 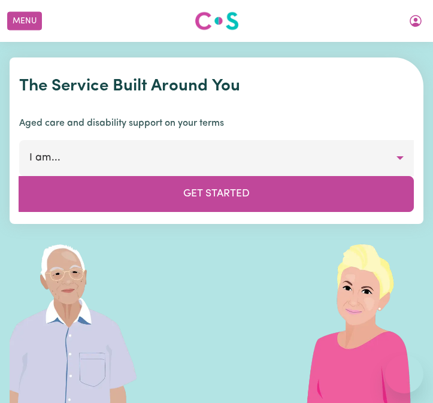 I want to click on img: Careseekers logo, so click(x=217, y=21).